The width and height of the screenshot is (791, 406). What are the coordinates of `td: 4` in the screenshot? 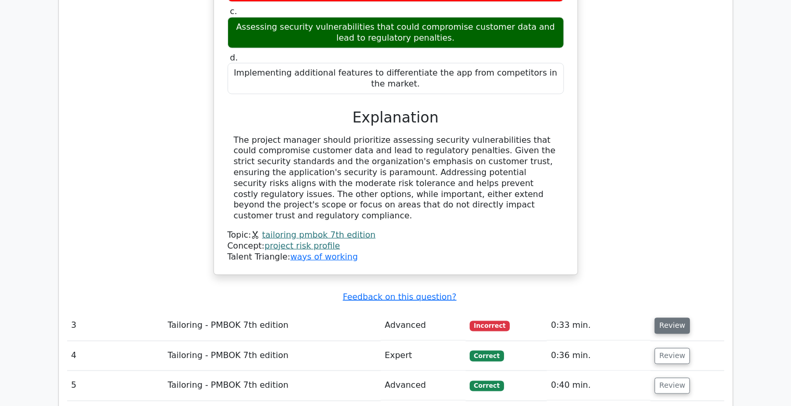 It's located at (115, 355).